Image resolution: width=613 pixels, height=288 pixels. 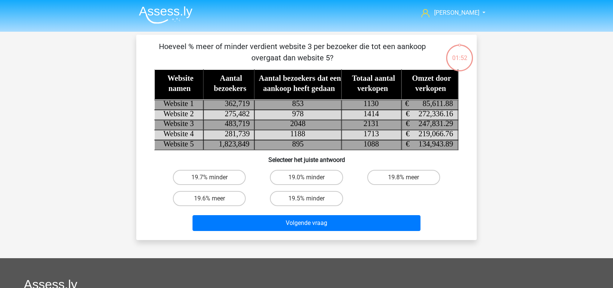 I want to click on label: 19.0% minder, so click(x=306, y=177).